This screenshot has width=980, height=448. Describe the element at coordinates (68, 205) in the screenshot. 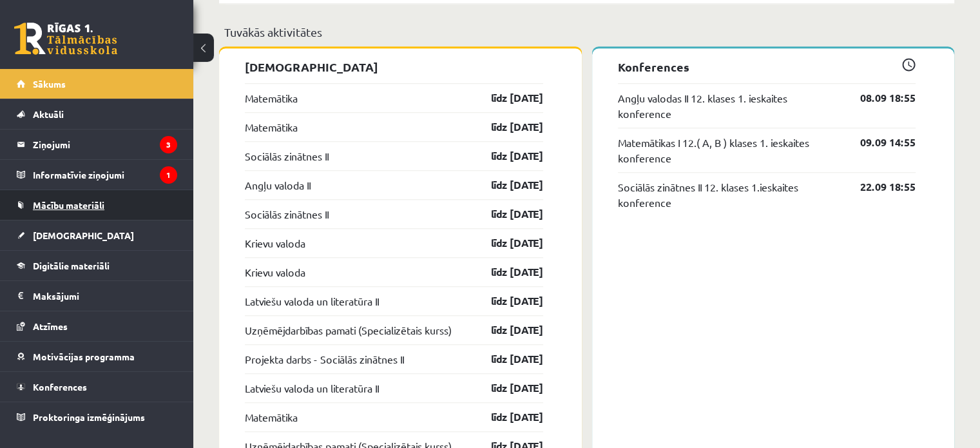

I see `span: Mācību materiāli` at that location.